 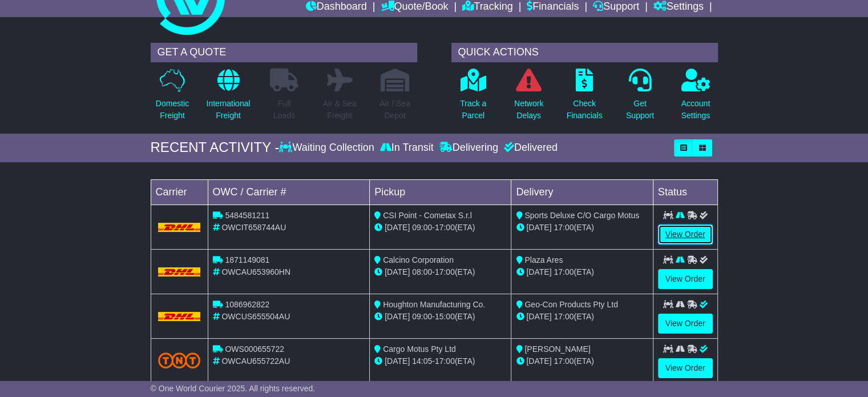 What do you see at coordinates (696, 97) in the screenshot?
I see `a: AccountSettings` at bounding box center [696, 97].